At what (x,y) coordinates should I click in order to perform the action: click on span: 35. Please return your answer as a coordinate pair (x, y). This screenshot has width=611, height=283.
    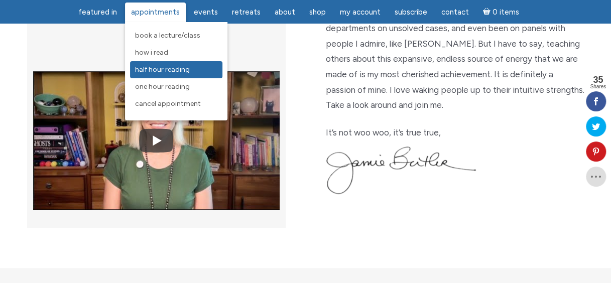
    Looking at the image, I should click on (598, 80).